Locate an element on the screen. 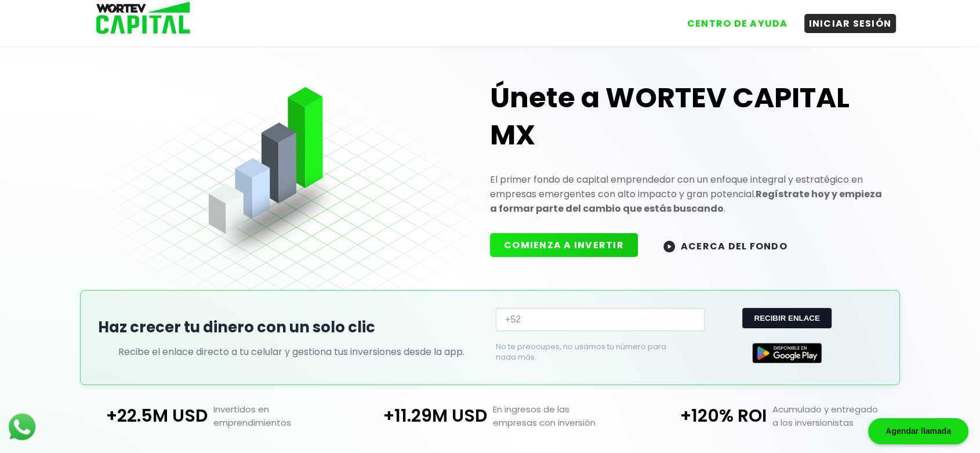 The image size is (980, 453). strong: Regístrate hoy y empieza a formar parte del cambio que estás buscando is located at coordinates (685, 201).